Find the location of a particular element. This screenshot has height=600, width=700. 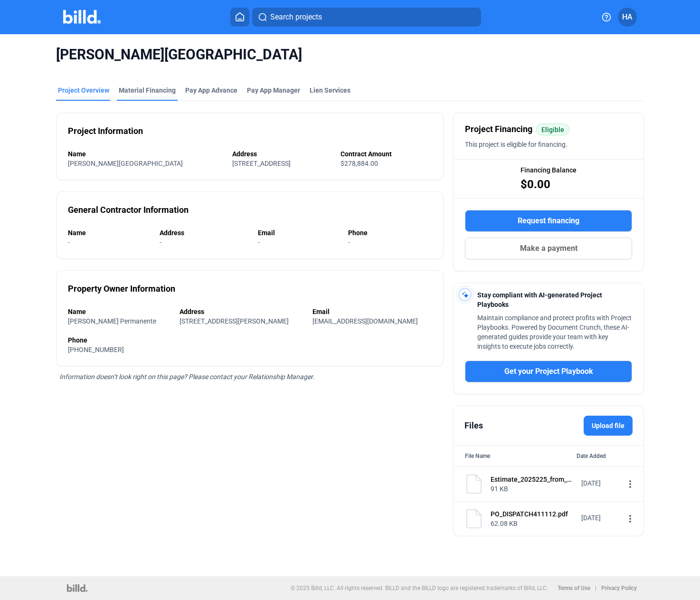

div: Date Added is located at coordinates (604, 456).